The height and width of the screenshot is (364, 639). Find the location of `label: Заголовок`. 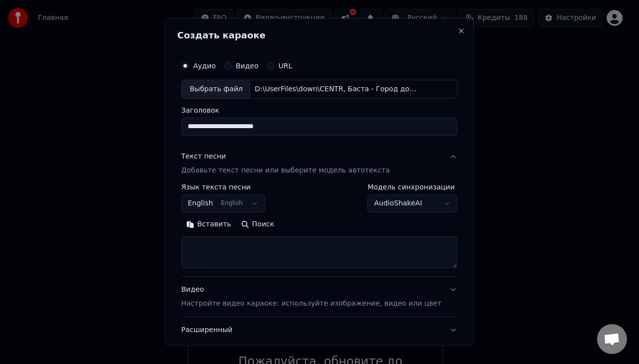

label: Заголовок is located at coordinates (319, 110).